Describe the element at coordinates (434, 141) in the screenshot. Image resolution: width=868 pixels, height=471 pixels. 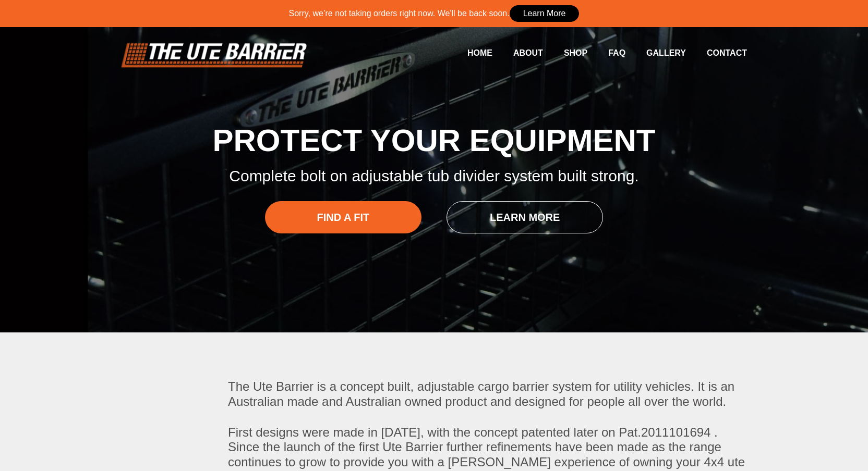
I see `h1: Protect Your Equipment` at that location.